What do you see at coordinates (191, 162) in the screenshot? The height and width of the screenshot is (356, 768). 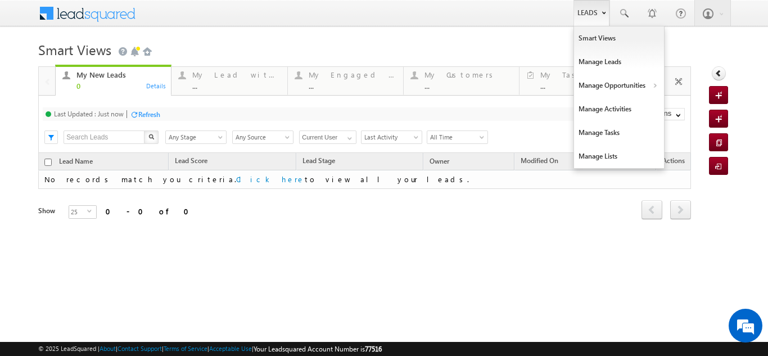 I see `a: Lead Score` at bounding box center [191, 162].